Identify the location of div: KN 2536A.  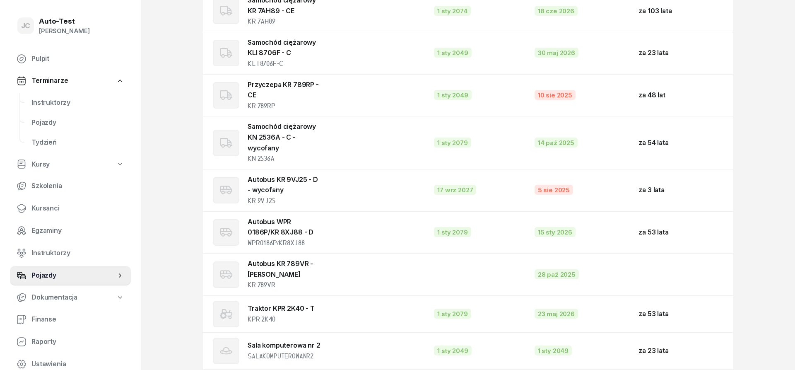
(284, 158).